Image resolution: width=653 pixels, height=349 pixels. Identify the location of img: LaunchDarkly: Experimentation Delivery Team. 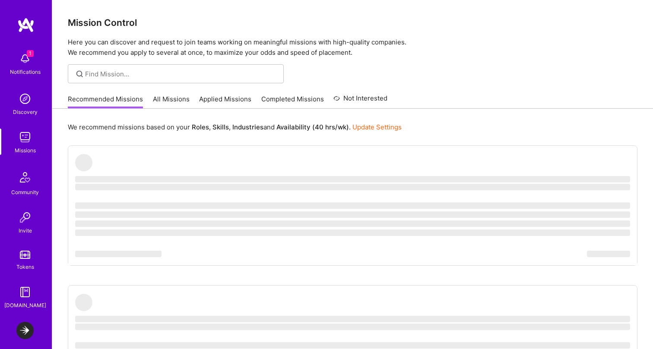
(25, 331).